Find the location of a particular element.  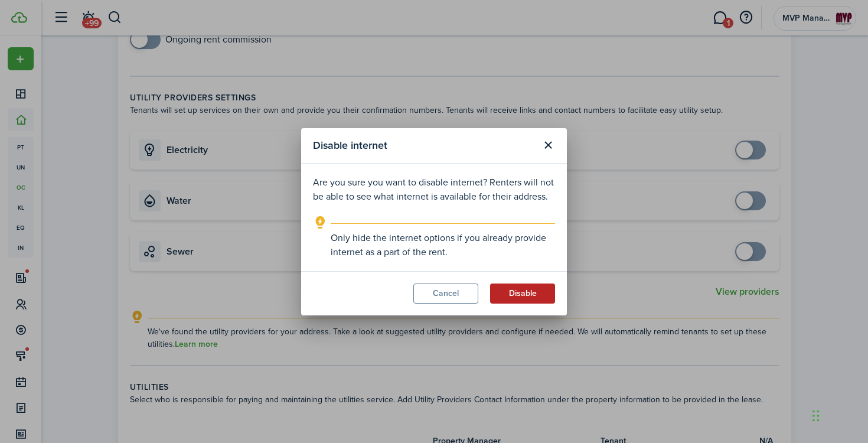

div: Chat Widget is located at coordinates (838, 415).